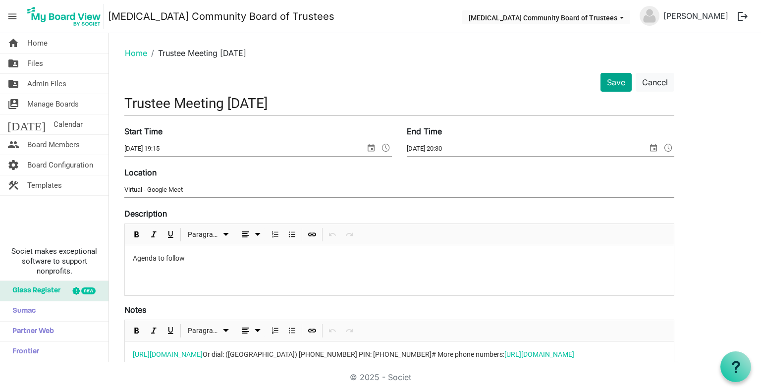  I want to click on span: people, so click(13, 145).